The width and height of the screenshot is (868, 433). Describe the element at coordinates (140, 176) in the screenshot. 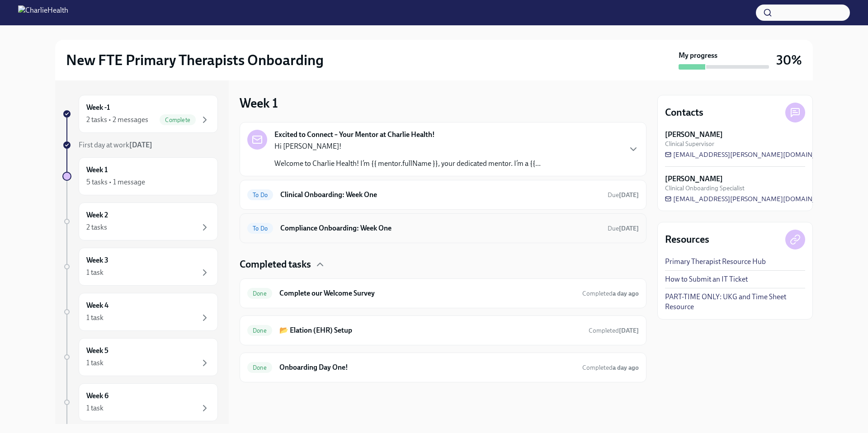

I see `a: Week 15 tasks • 1 message` at that location.